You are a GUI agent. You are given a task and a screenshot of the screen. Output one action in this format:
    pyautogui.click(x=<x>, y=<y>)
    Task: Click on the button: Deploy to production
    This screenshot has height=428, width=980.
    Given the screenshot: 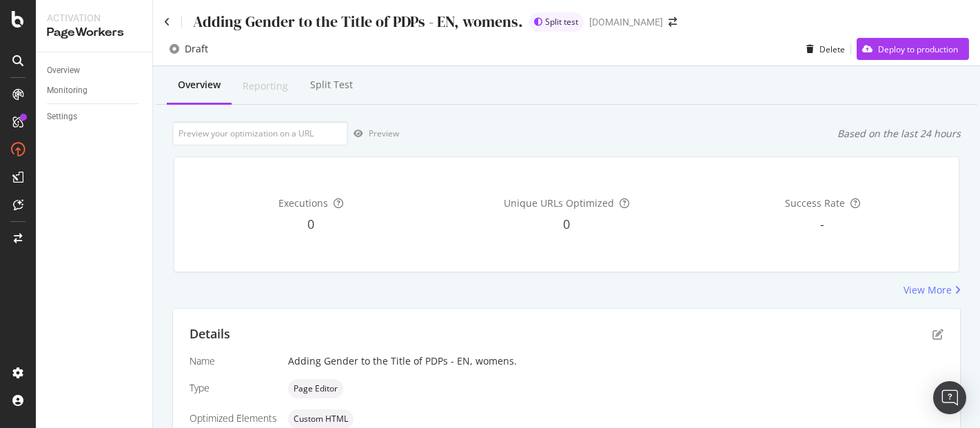 What is the action you would take?
    pyautogui.click(x=912, y=49)
    